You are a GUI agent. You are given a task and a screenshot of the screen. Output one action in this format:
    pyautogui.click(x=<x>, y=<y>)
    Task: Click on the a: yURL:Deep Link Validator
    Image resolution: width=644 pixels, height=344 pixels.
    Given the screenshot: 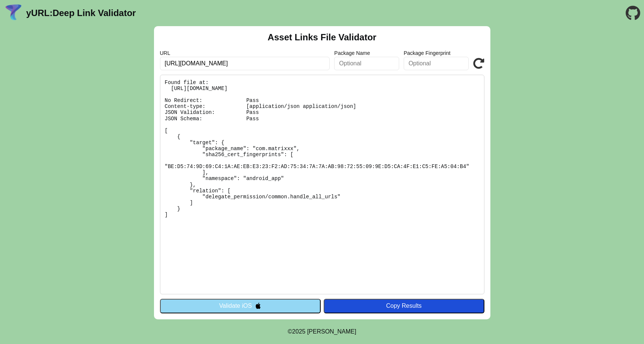 What is the action you would take?
    pyautogui.click(x=81, y=13)
    